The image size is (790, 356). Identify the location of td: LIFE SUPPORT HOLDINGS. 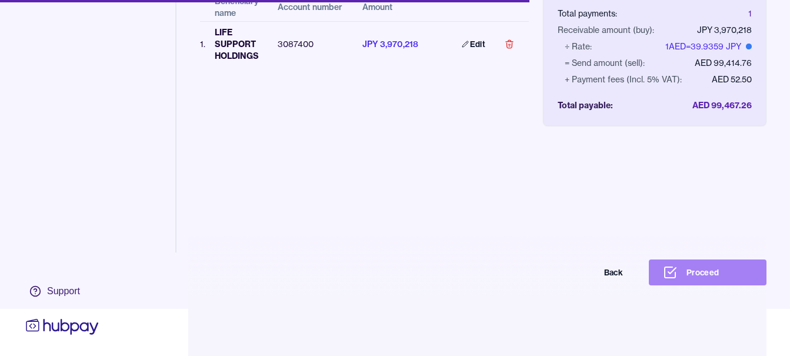
(237, 44).